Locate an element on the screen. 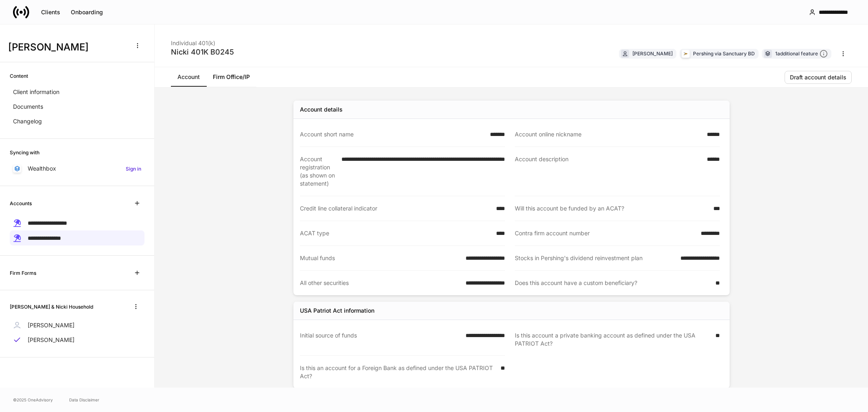  a: Data Disclaimer is located at coordinates (85, 400).